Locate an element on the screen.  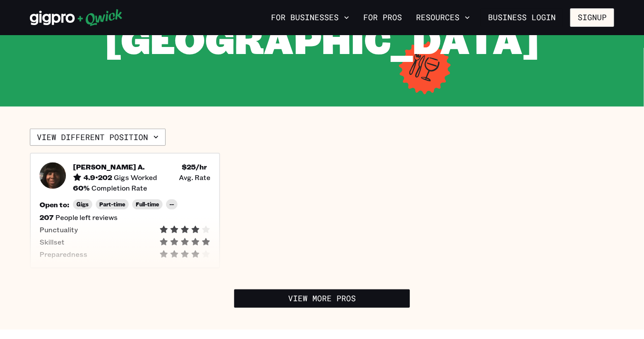
a: Business Login is located at coordinates (522, 18).